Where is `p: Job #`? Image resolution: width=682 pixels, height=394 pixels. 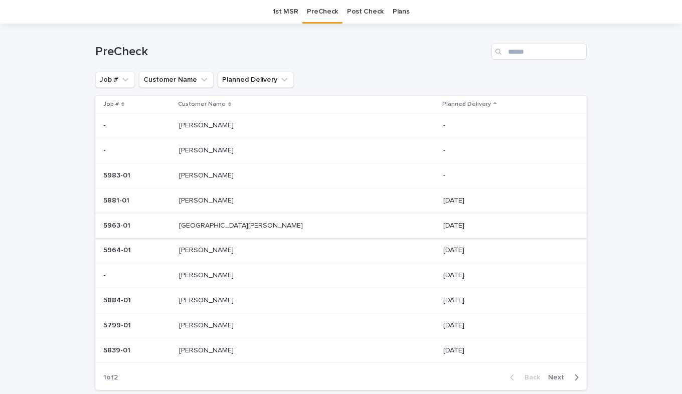 p: Job # is located at coordinates (111, 104).